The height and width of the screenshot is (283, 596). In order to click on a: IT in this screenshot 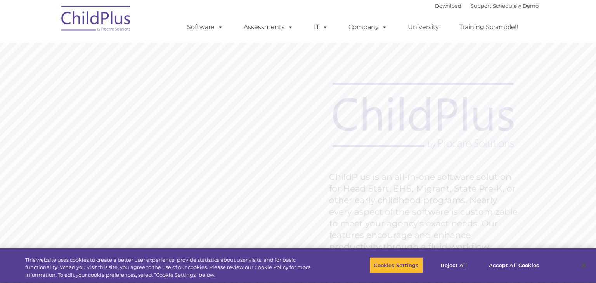, I will do `click(321, 27)`.